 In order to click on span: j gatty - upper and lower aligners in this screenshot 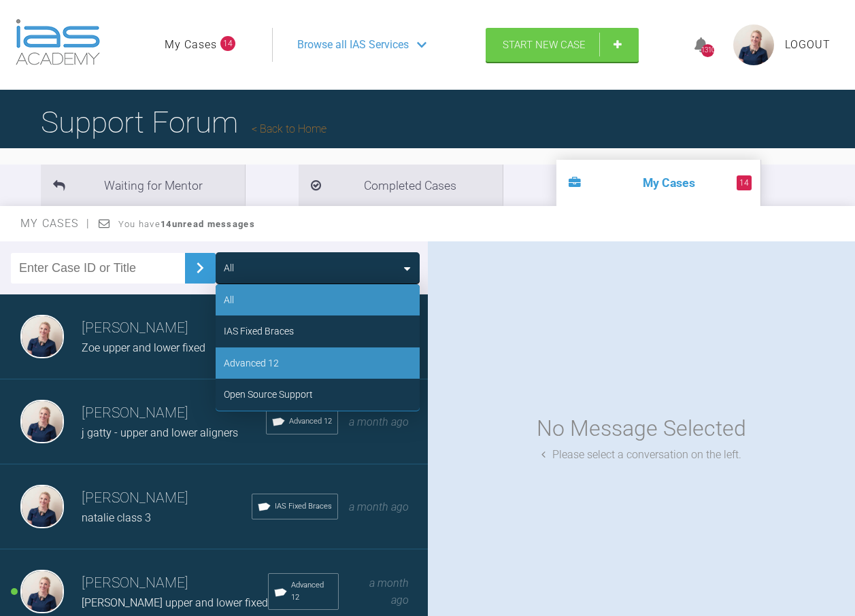, I will do `click(160, 432)`.